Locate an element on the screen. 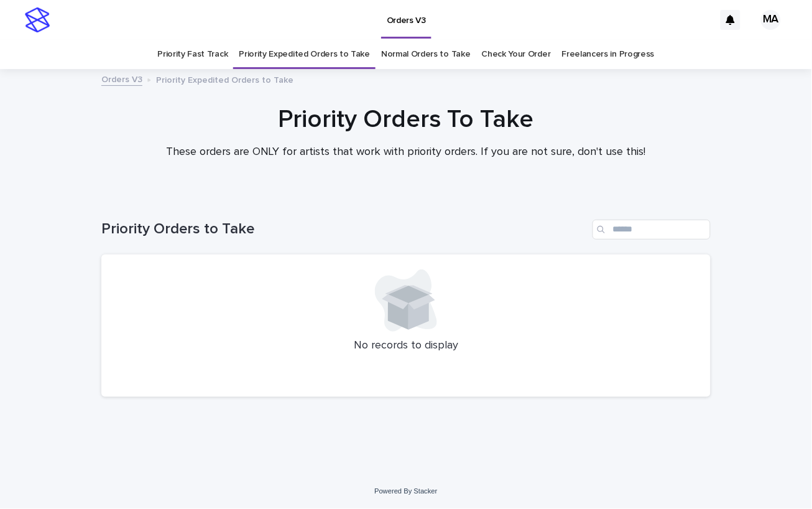 The image size is (812, 509). p: No records to display is located at coordinates (406, 346).